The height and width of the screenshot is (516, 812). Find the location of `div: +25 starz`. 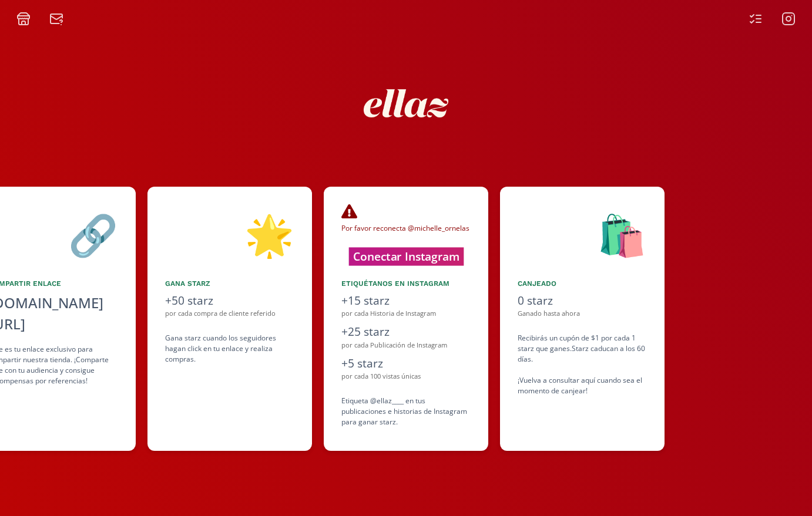

div: +25 starz is located at coordinates (406, 332).